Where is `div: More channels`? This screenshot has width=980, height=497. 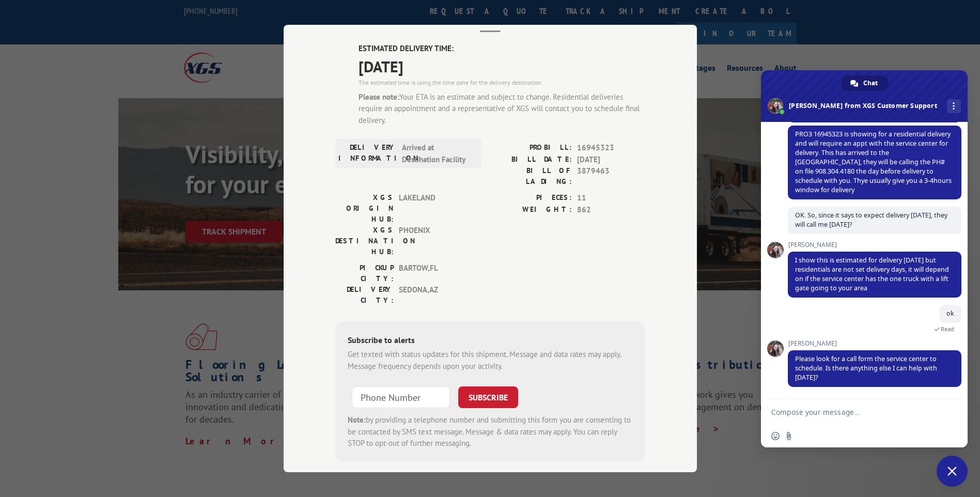
div: More channels is located at coordinates (954, 106).